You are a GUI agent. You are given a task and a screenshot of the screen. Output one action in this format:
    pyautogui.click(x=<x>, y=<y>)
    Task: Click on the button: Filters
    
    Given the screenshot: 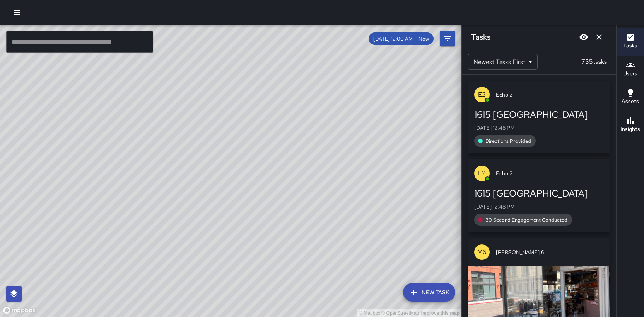 What is the action you would take?
    pyautogui.click(x=448, y=38)
    